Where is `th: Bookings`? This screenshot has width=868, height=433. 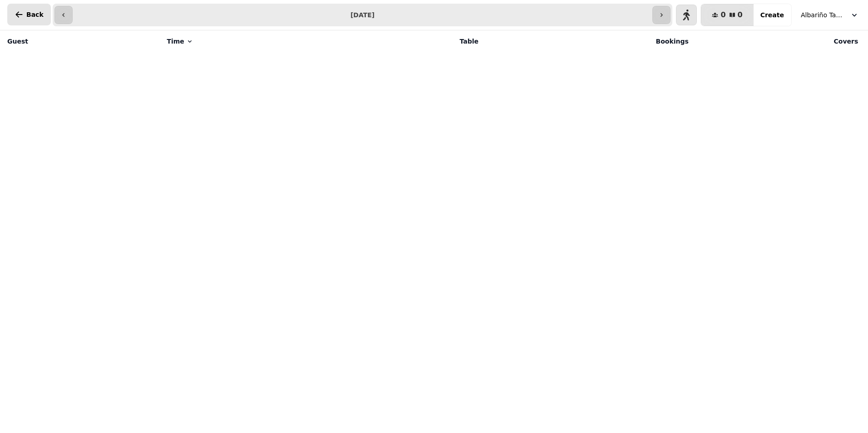
th: Bookings is located at coordinates (589, 41).